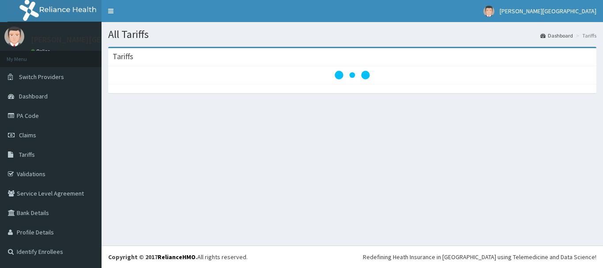 Image resolution: width=603 pixels, height=268 pixels. I want to click on span: Switch Providers, so click(42, 77).